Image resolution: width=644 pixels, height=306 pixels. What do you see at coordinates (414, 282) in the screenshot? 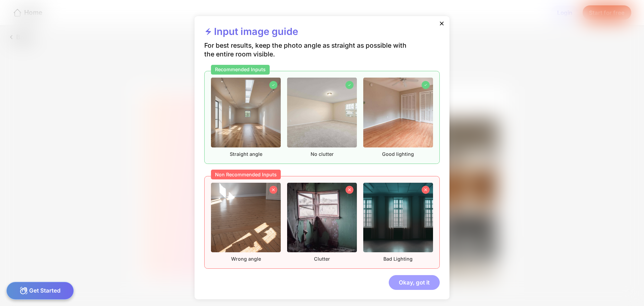
I see `div: Okay, got it` at bounding box center [414, 282].